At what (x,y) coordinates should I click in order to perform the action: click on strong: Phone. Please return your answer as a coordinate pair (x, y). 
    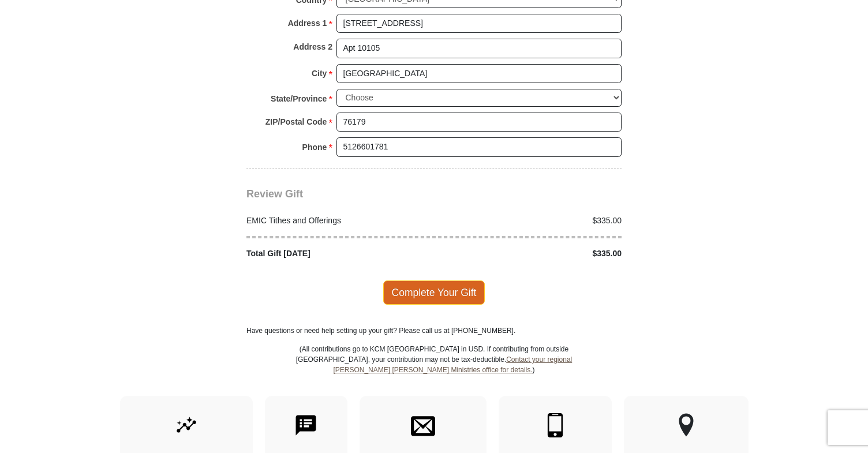
    Looking at the image, I should click on (315, 147).